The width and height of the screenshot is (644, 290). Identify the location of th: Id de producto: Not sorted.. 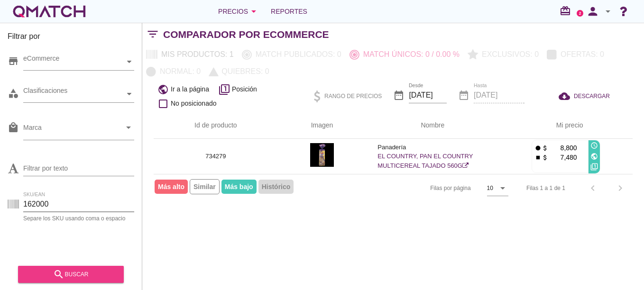
(216, 125).